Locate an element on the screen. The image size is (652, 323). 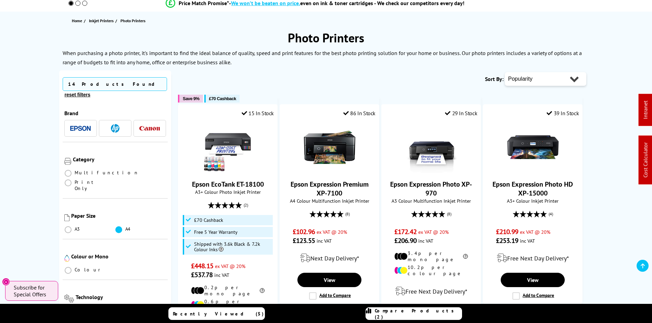
img: Colour or Mono is located at coordinates (67, 259).